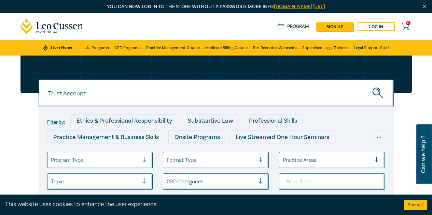 The width and height of the screenshot is (432, 215). What do you see at coordinates (210, 121) in the screenshot?
I see `div: Substantive Law` at bounding box center [210, 121].